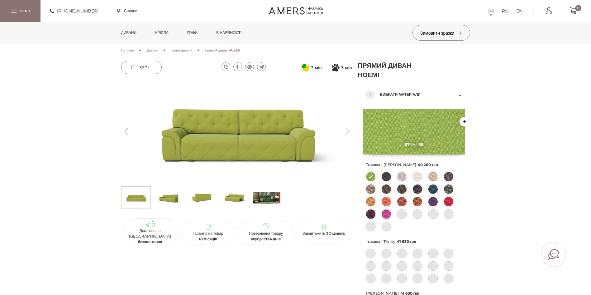 The image size is (591, 295). Describe the element at coordinates (419, 94) in the screenshot. I see `span: Вибрати матеріали` at that location.